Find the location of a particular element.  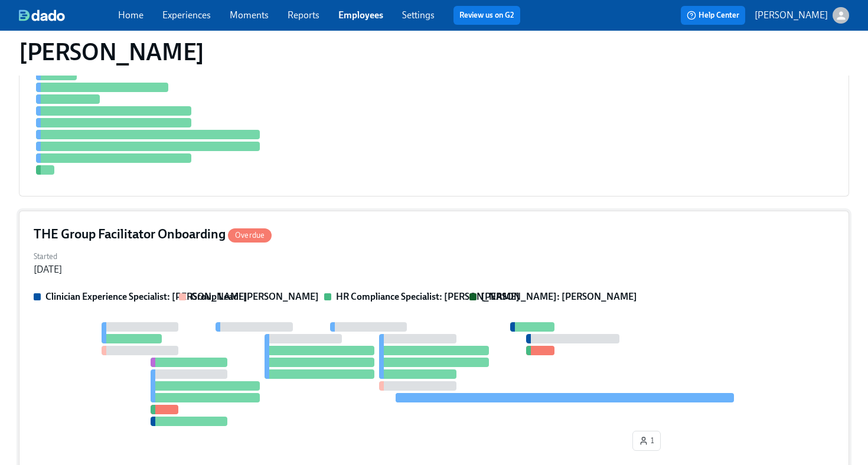

a: Moments is located at coordinates (249, 15).